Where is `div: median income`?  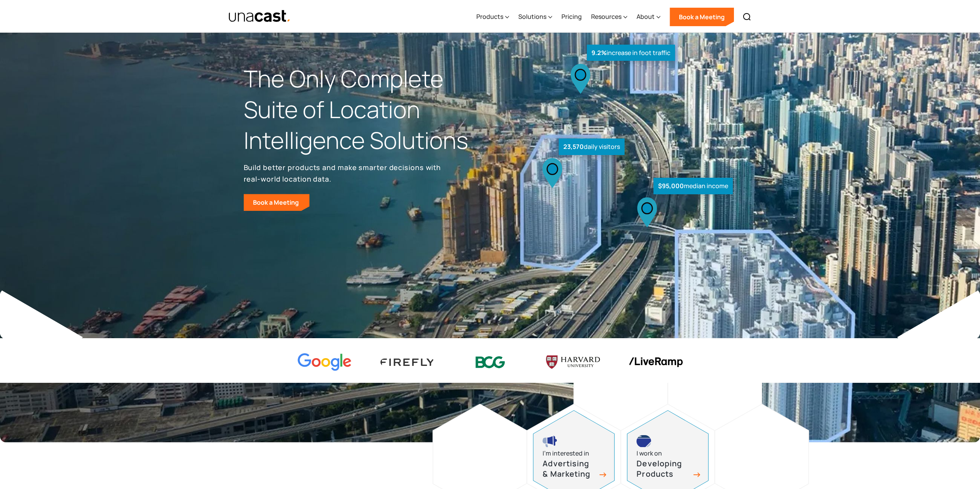 div: median income is located at coordinates (693, 186).